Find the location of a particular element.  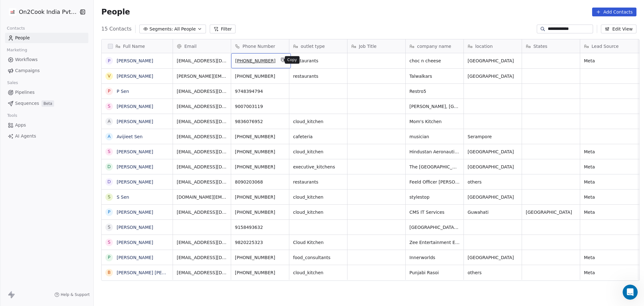

span: choc n cheese is located at coordinates (435, 61).